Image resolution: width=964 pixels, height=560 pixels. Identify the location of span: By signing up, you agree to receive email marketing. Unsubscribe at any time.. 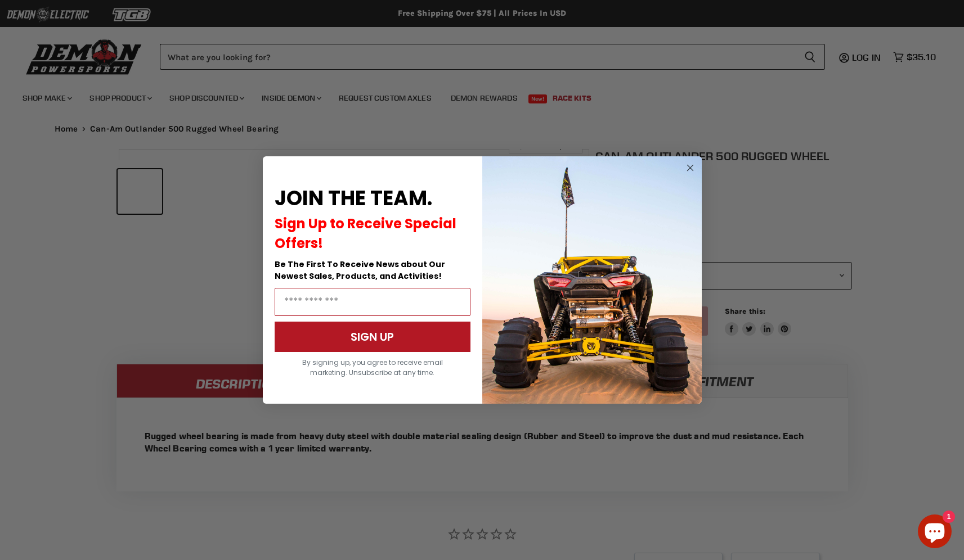
(372, 367).